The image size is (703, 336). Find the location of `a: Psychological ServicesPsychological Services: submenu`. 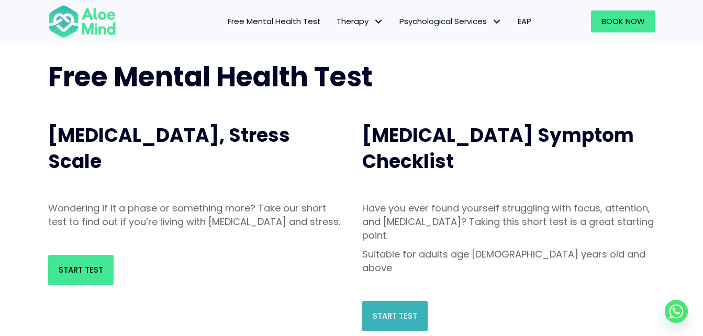

a: Psychological ServicesPsychological Services: submenu is located at coordinates (451, 21).